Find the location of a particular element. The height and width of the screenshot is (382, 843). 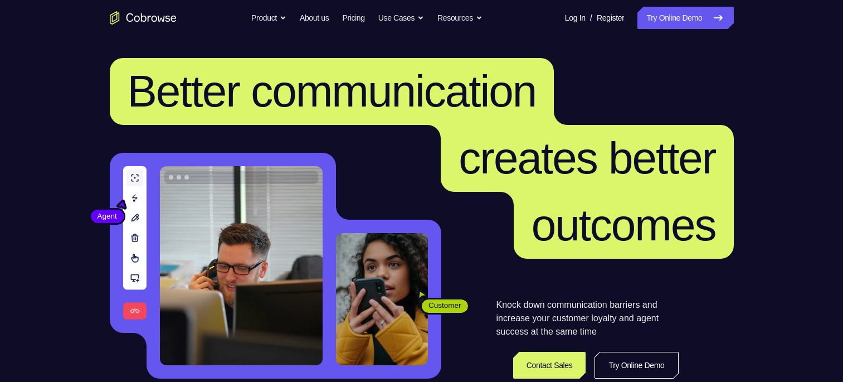

a: Go to the home page is located at coordinates (143, 18).